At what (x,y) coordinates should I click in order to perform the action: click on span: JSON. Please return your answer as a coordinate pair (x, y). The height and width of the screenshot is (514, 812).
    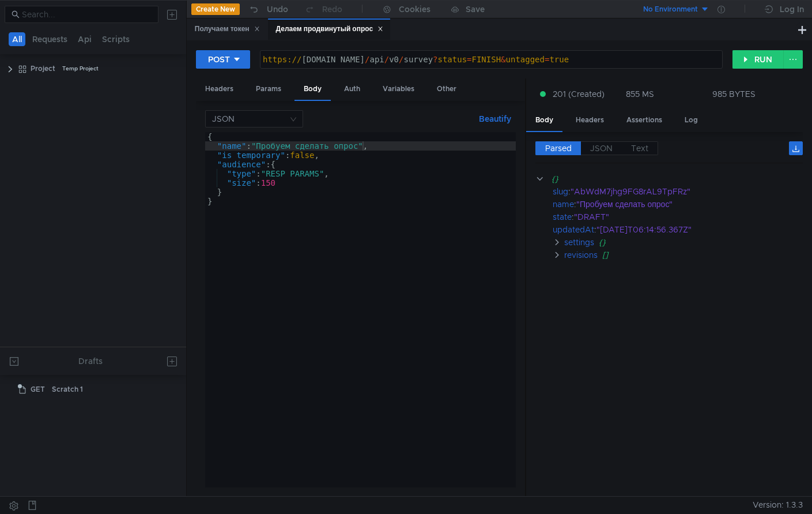
    Looking at the image, I should click on (601, 148).